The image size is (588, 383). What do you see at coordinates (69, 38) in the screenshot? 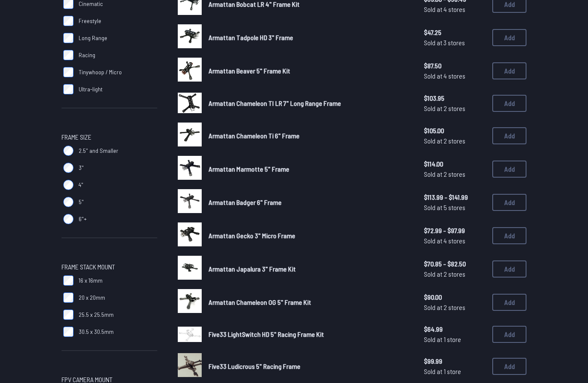
I see `input: Long Range` at bounding box center [69, 38].